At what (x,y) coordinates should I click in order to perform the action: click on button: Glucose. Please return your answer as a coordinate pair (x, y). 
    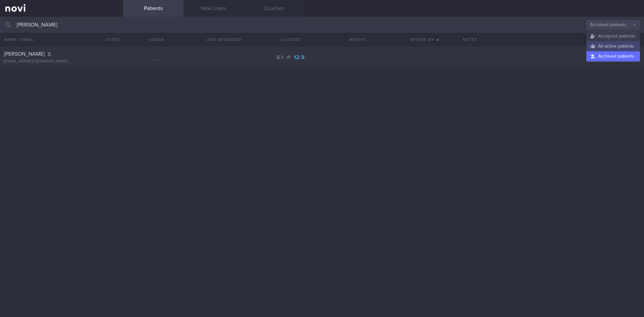
    Looking at the image, I should click on (291, 40).